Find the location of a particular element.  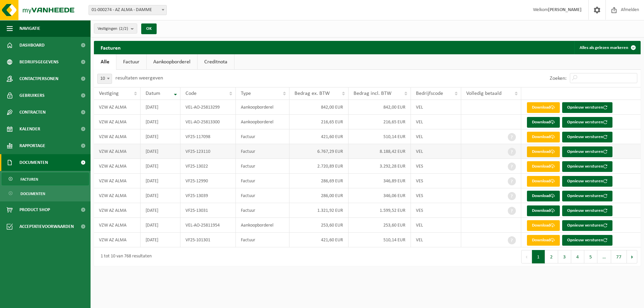

span: 01-000274 - AZ ALMA - DAMME is located at coordinates (128, 10).